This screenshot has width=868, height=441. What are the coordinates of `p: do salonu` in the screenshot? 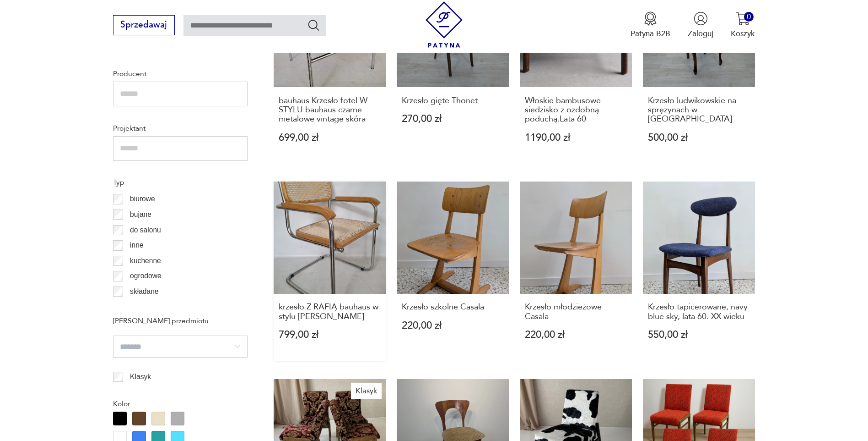 It's located at (146, 230).